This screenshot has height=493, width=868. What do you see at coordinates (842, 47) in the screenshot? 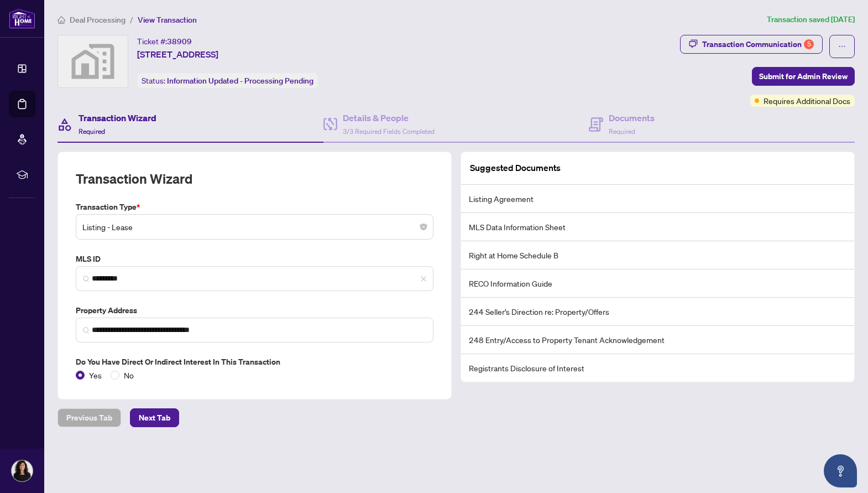
I see `span: ellipsis` at bounding box center [842, 47].